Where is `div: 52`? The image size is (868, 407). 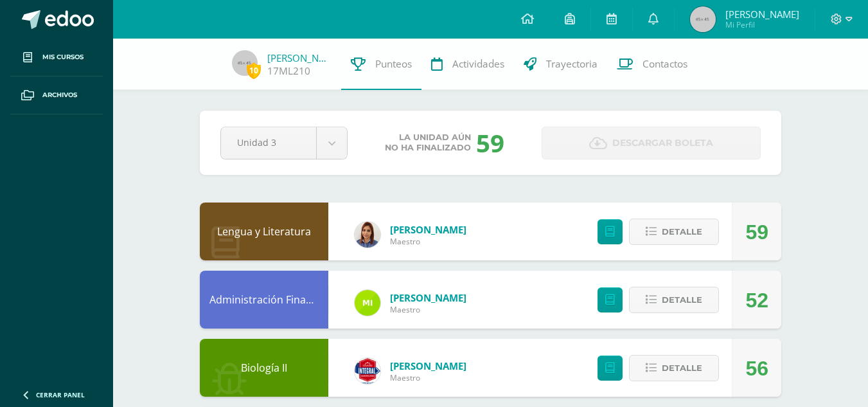 div: 52 is located at coordinates (757, 300).